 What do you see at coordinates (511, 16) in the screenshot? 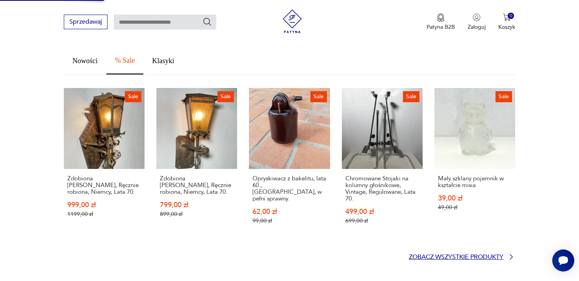
I see `div: 0` at bounding box center [511, 16].